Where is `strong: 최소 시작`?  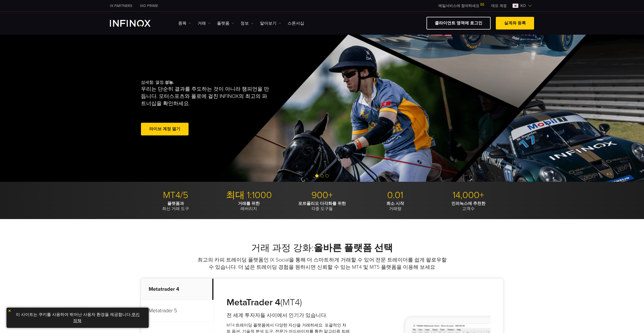
strong: 최소 시작 is located at coordinates (395, 203).